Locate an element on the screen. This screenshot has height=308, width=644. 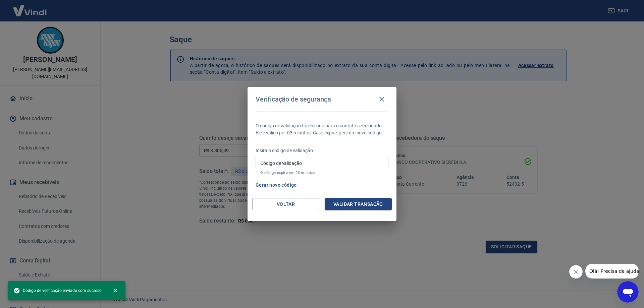
p: Insira o código de validação is located at coordinates (322, 151).